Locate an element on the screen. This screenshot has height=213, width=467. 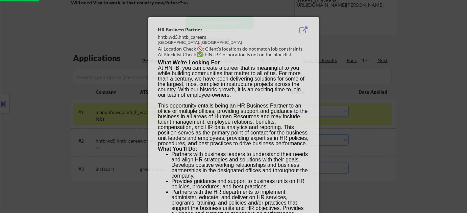
div: AI Location Check 🚫: Client's locations do not match job constraints. is located at coordinates (235, 49).